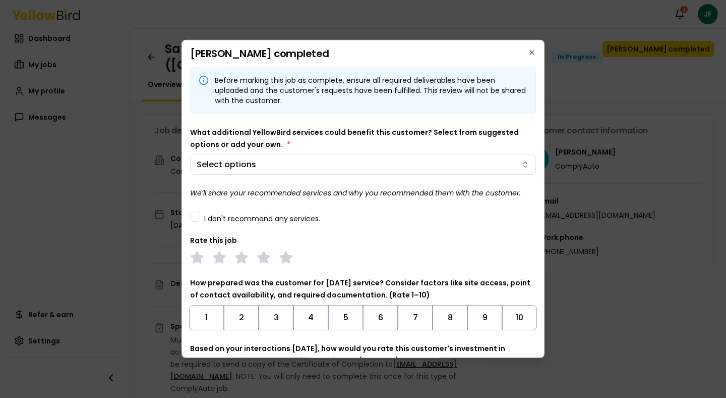 The height and width of the screenshot is (398, 726). Describe the element at coordinates (485, 317) in the screenshot. I see `button: Toggle 9` at that location.